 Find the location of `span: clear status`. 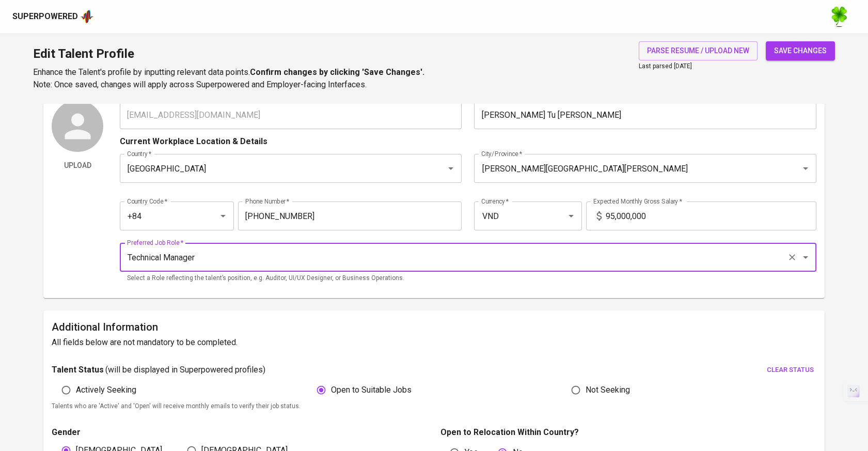

span: clear status is located at coordinates (790, 370).